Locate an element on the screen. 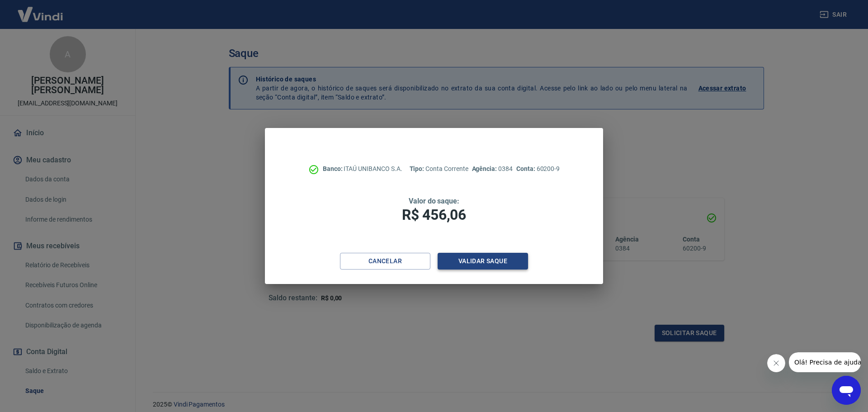 This screenshot has height=412, width=868. button: Validar saque is located at coordinates (483, 261).